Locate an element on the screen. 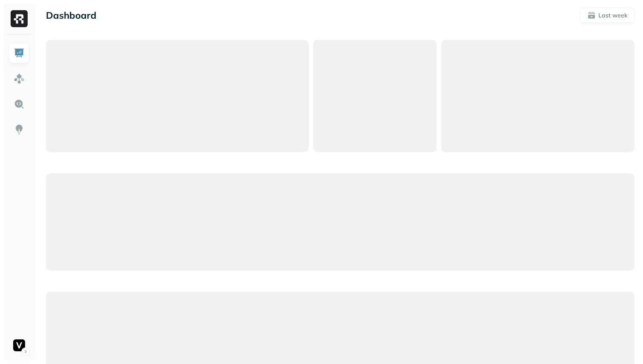 The image size is (643, 364). img: Insights is located at coordinates (19, 130).